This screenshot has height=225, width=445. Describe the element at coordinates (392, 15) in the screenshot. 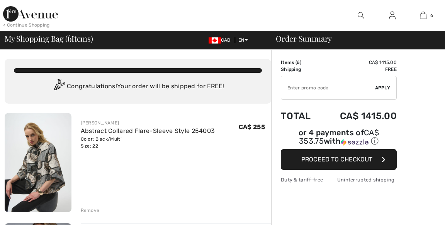

I see `img: My Info` at that location.